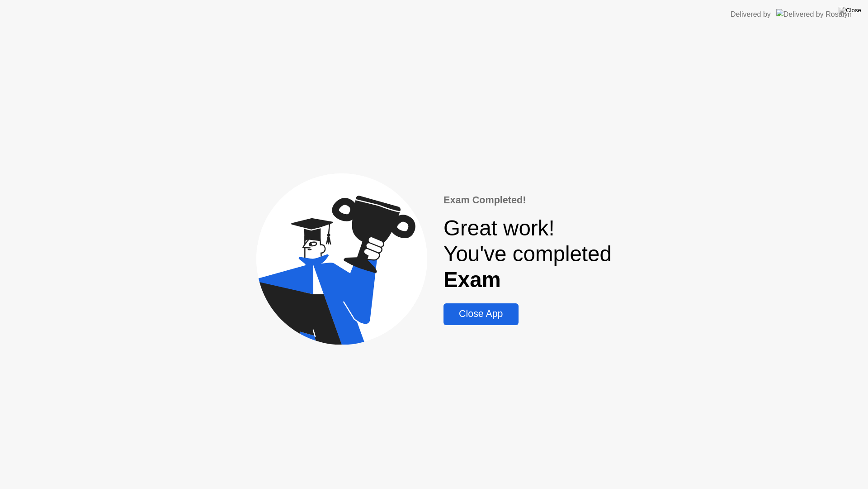 The width and height of the screenshot is (868, 489). Describe the element at coordinates (850, 11) in the screenshot. I see `img: Close` at that location.